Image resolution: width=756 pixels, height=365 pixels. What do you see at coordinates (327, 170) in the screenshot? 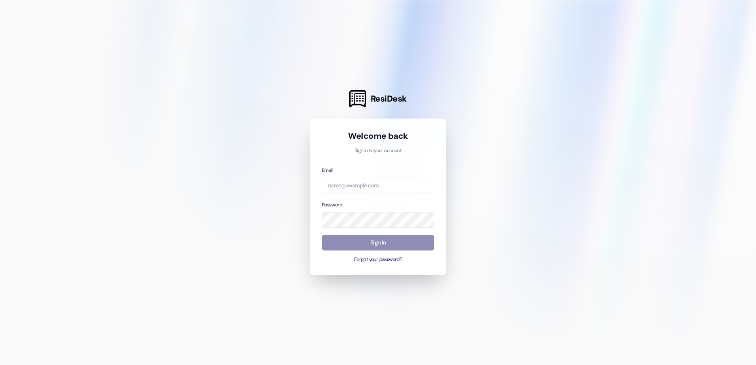
I see `label: Email` at bounding box center [327, 170].